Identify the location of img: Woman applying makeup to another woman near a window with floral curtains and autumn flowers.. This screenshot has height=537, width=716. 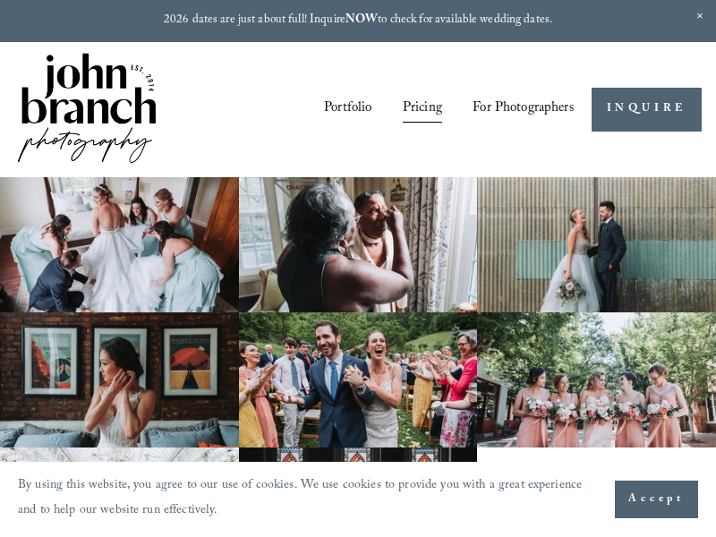
(358, 244).